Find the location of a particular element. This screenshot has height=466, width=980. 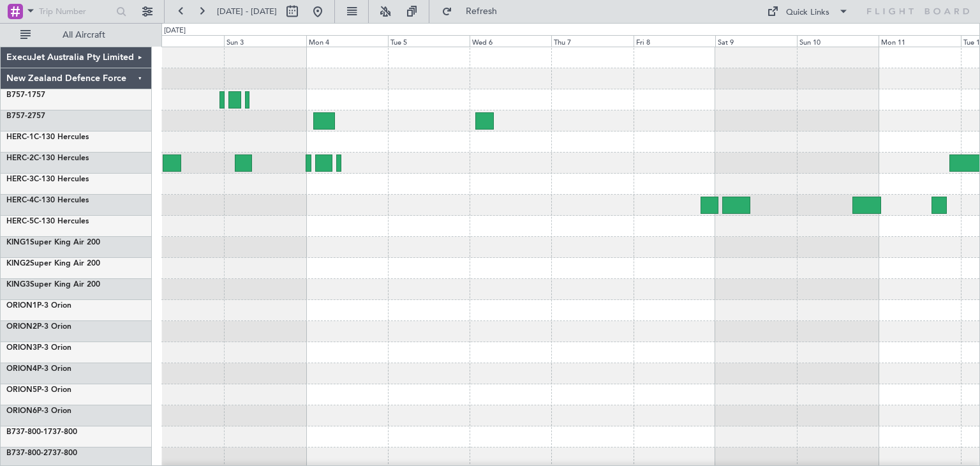

a: ORION1P-3 Orion is located at coordinates (39, 305).